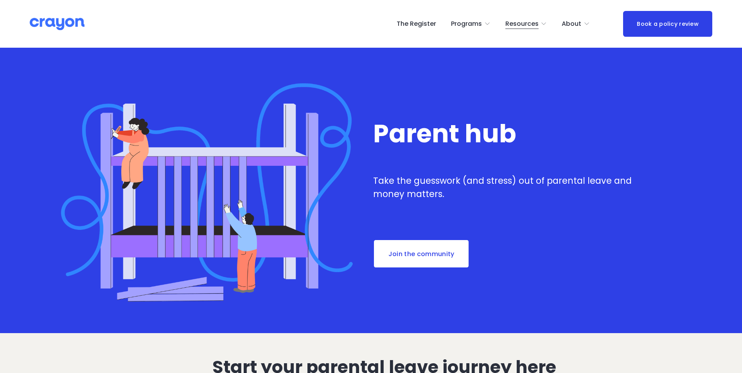 This screenshot has height=373, width=742. I want to click on span: Resources, so click(522, 24).